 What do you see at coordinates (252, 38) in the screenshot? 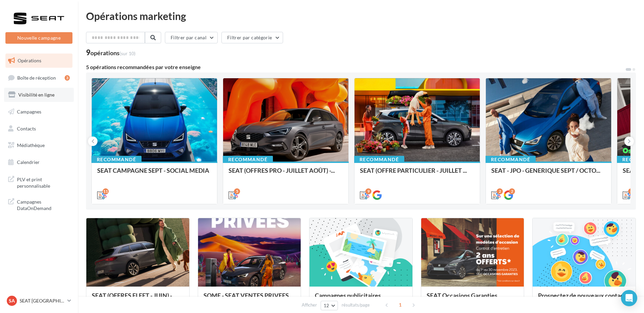
I see `button: Filtrer par catégorie` at bounding box center [252, 38].